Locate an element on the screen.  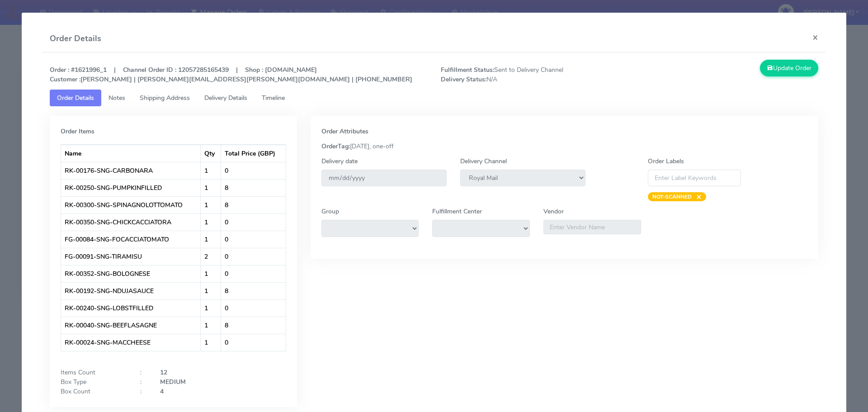
div: Box Count is located at coordinates (94, 391).